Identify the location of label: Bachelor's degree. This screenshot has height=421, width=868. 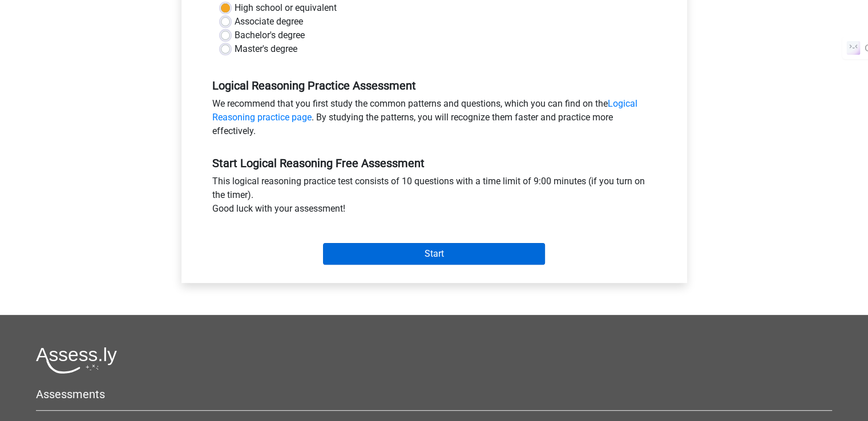
(270, 35).